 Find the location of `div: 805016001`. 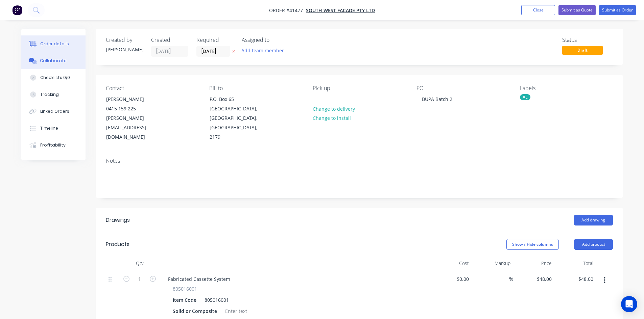

div: 805016001 is located at coordinates (217, 300).